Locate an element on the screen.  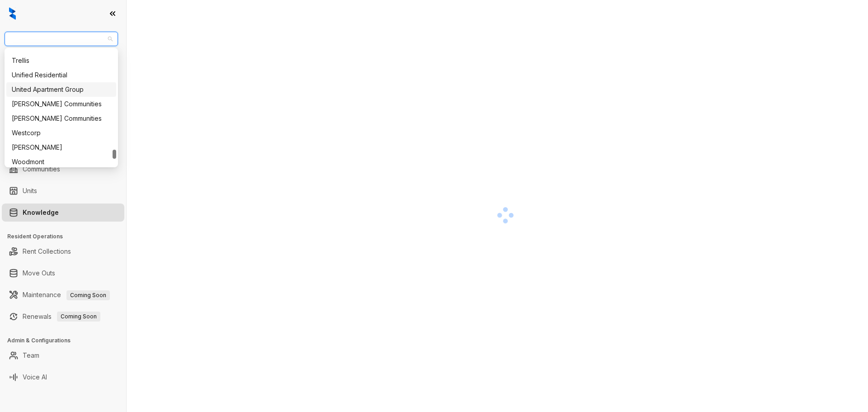
a: Voice AI is located at coordinates (35, 377).